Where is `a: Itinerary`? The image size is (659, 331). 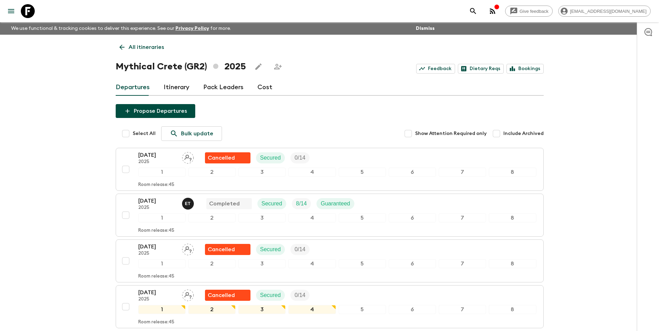 a: Itinerary is located at coordinates (176, 88).